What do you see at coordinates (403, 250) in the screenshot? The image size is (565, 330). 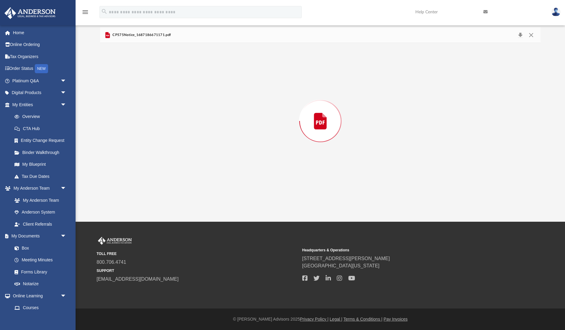 I see `small: Headquarters & Operations` at bounding box center [403, 250].